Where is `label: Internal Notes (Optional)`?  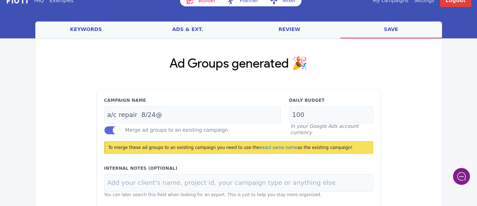 label: Internal Notes (Optional) is located at coordinates (239, 169).